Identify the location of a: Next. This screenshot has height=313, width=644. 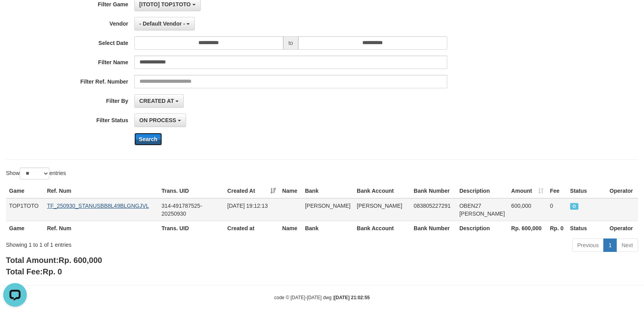
(627, 245).